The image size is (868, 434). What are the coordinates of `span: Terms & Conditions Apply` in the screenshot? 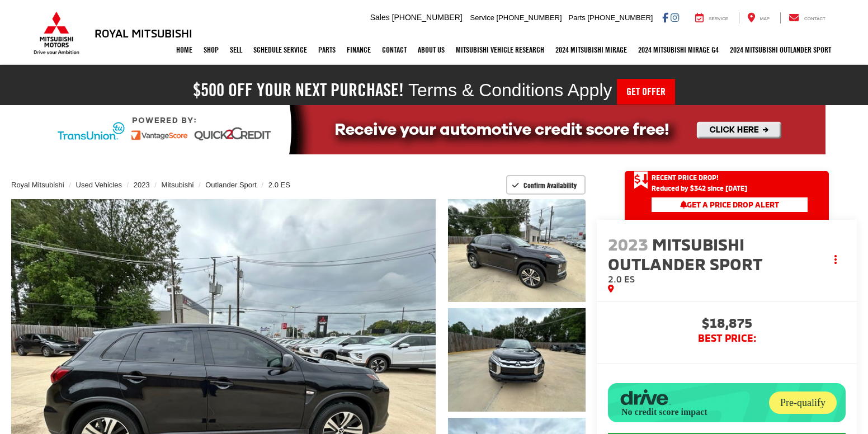 It's located at (510, 90).